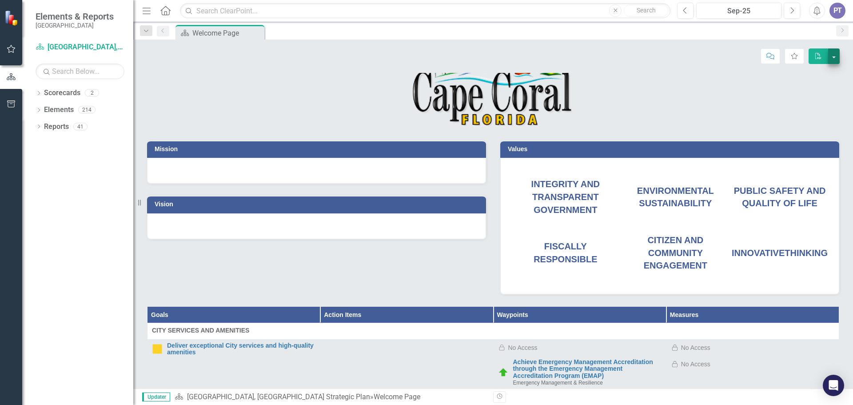 The image size is (853, 405). Describe the element at coordinates (671, 149) in the screenshot. I see `h3: Values` at that location.